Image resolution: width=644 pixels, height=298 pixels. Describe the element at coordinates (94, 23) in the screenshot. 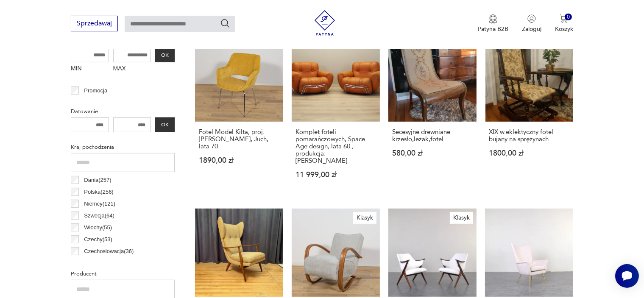

I see `button: Sprzedawaj` at that location.